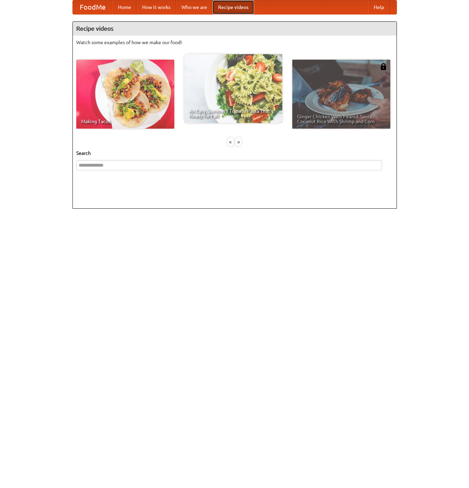  Describe the element at coordinates (379, 7) in the screenshot. I see `a: Help` at that location.